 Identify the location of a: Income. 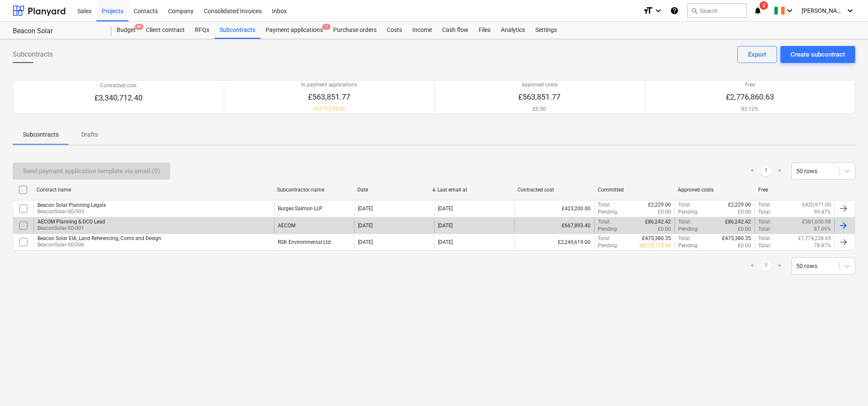
(422, 31).